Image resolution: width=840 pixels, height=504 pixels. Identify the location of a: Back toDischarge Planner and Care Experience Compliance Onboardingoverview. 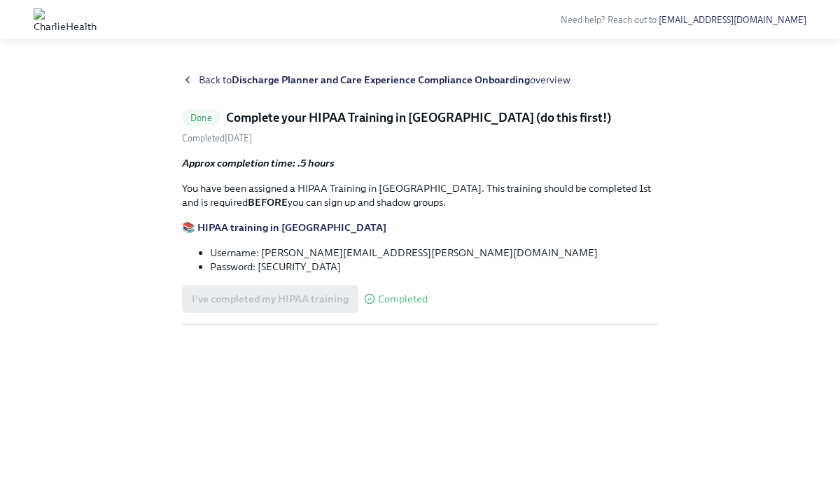
(420, 80).